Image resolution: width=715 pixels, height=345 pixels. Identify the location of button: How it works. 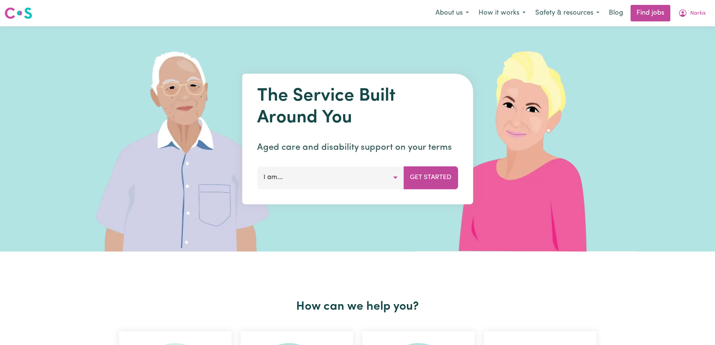
(502, 13).